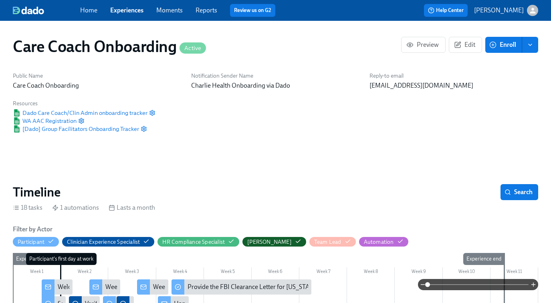 The image size is (551, 303). Describe the element at coordinates (44, 121) in the screenshot. I see `span: WA AAC Registration` at that location.